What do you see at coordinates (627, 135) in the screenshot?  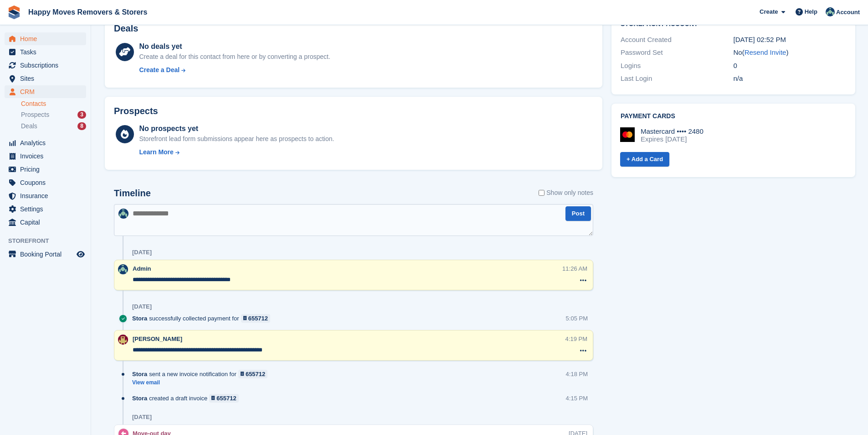 I see `img: Mastercard Logo` at bounding box center [627, 135].